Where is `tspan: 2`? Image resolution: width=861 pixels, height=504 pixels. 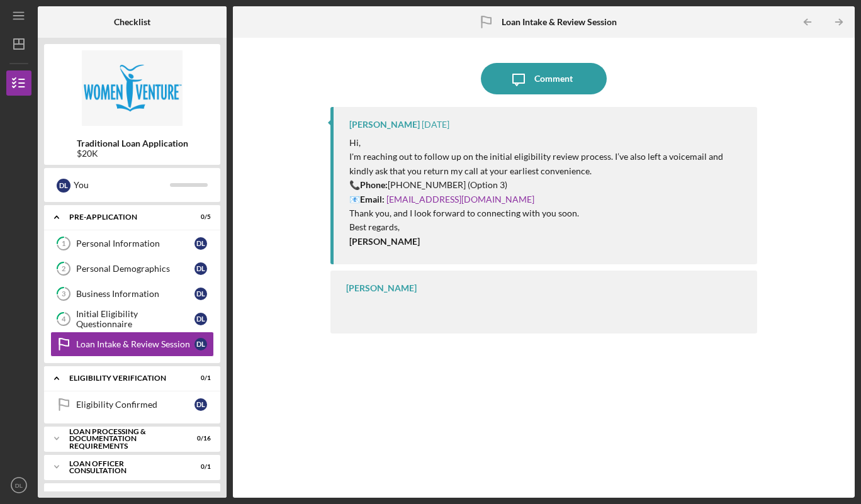 tspan: 2 is located at coordinates (63, 269).